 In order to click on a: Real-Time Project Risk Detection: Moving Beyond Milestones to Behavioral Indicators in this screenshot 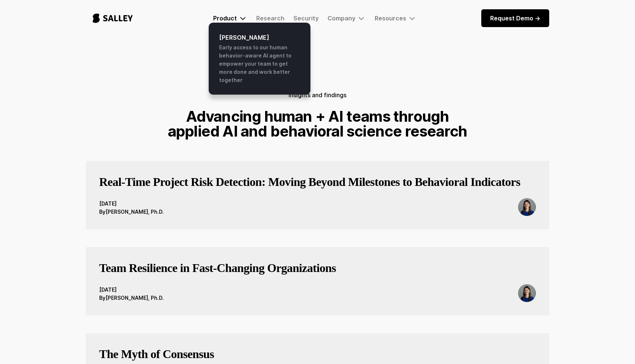, I will do `click(310, 186)`.